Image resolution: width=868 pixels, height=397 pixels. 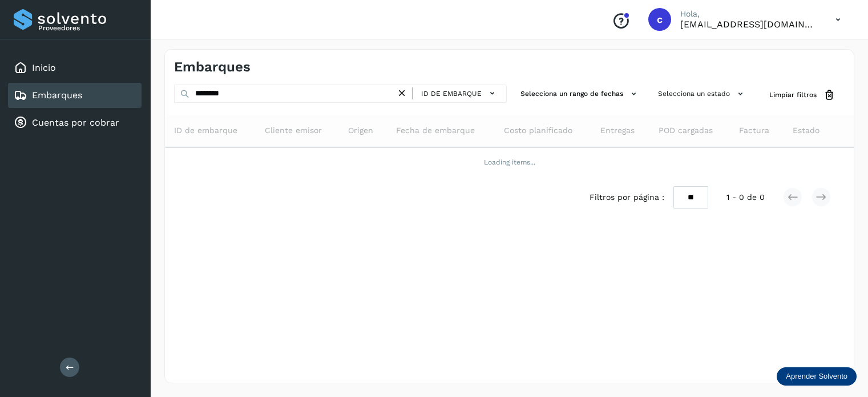 I want to click on td: Loading items..., so click(x=509, y=162).